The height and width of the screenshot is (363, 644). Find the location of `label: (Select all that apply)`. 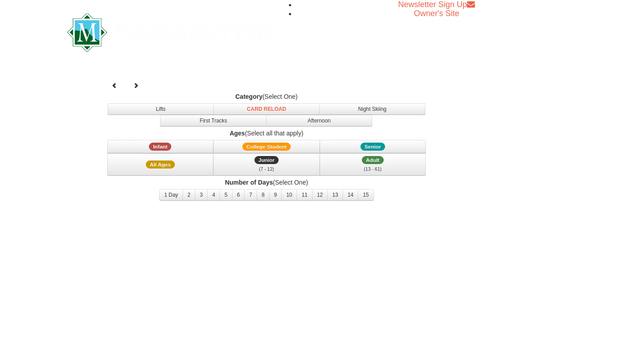

label: (Select all that apply) is located at coordinates (266, 134).